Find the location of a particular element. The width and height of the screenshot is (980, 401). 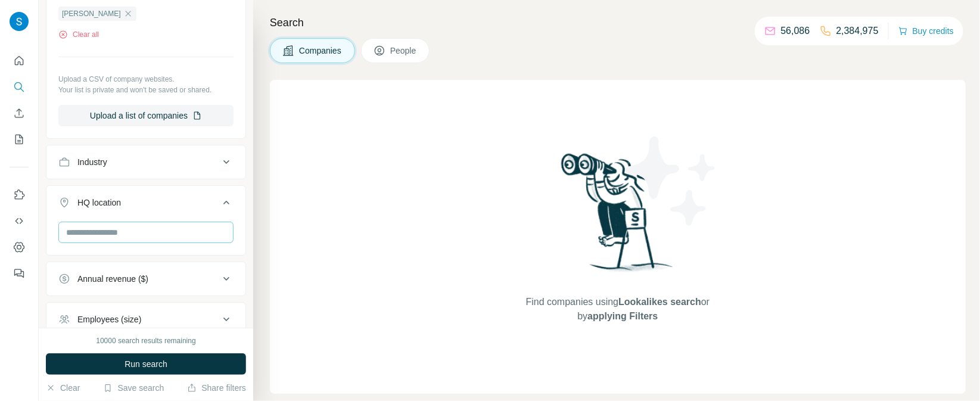

img: Surfe Illustration - Stars is located at coordinates (671, 181).